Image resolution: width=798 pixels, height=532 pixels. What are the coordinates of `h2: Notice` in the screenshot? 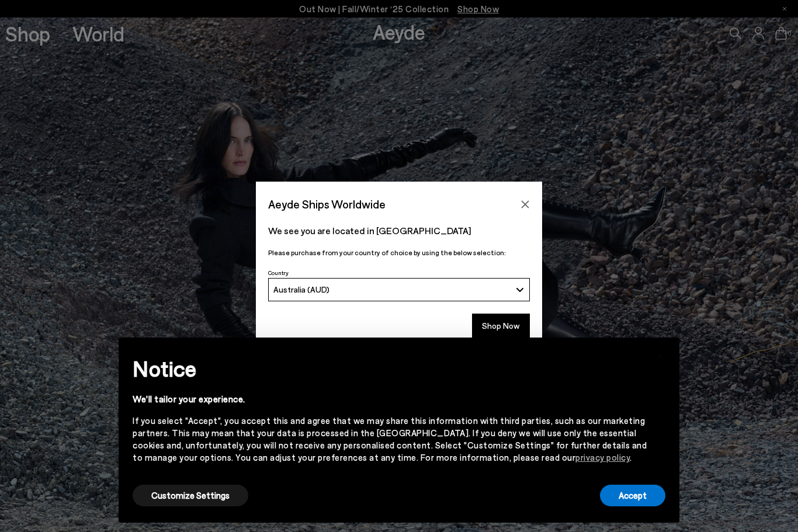 It's located at (390, 369).